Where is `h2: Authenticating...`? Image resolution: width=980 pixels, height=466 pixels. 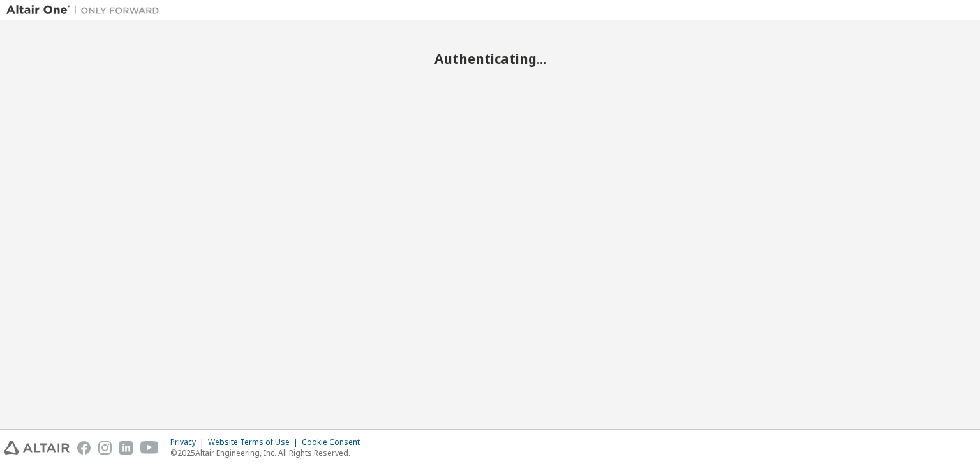 h2: Authenticating... is located at coordinates (490, 59).